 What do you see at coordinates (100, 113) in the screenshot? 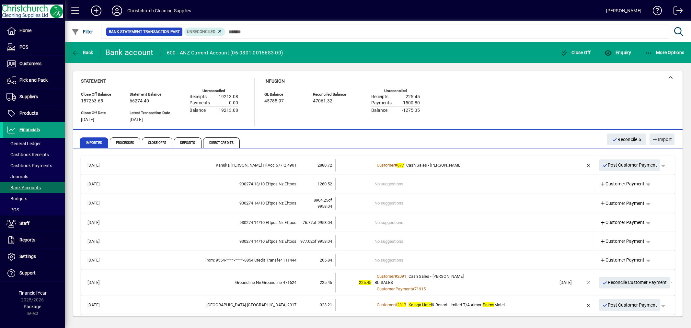
I see `span: Close Off Date` at bounding box center [100, 113].